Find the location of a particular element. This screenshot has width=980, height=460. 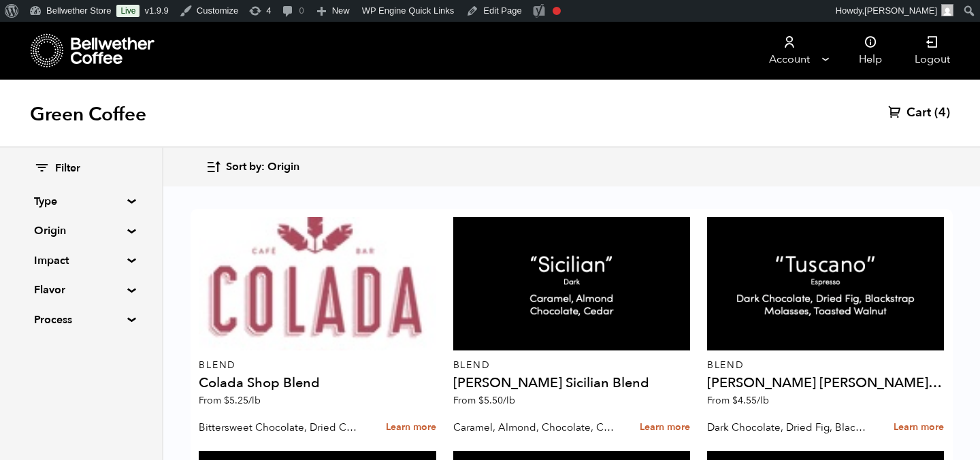

span: Cart is located at coordinates (919, 113).